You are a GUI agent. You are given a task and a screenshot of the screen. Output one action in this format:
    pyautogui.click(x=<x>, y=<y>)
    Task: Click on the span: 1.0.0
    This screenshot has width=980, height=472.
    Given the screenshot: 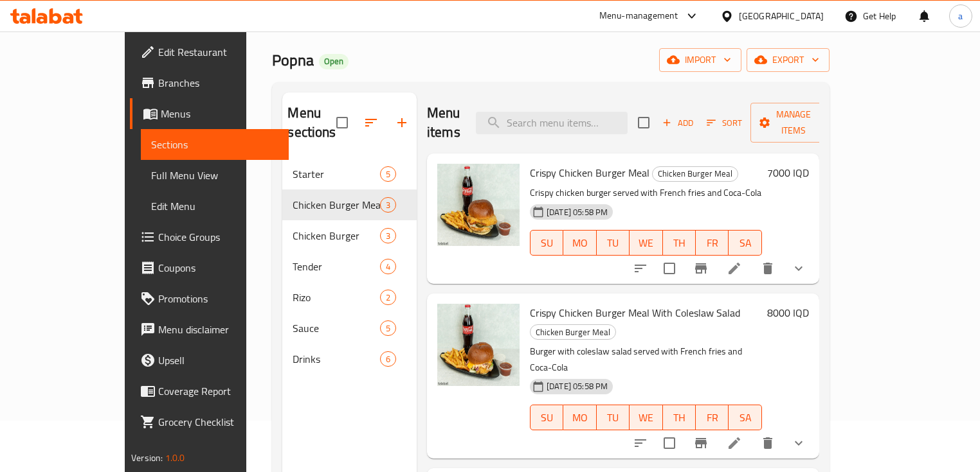 What is the action you would take?
    pyautogui.click(x=175, y=458)
    